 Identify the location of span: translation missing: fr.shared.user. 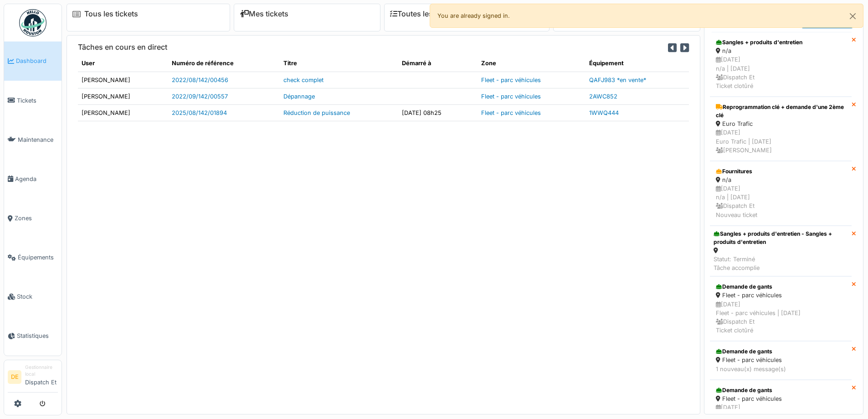
(88, 63).